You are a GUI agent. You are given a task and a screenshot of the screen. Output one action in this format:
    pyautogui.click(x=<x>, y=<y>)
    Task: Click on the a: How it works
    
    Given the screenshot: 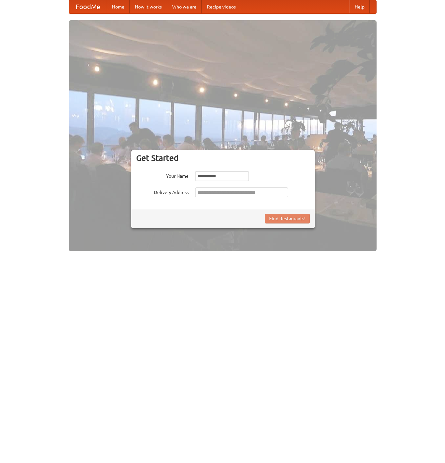 What is the action you would take?
    pyautogui.click(x=148, y=7)
    